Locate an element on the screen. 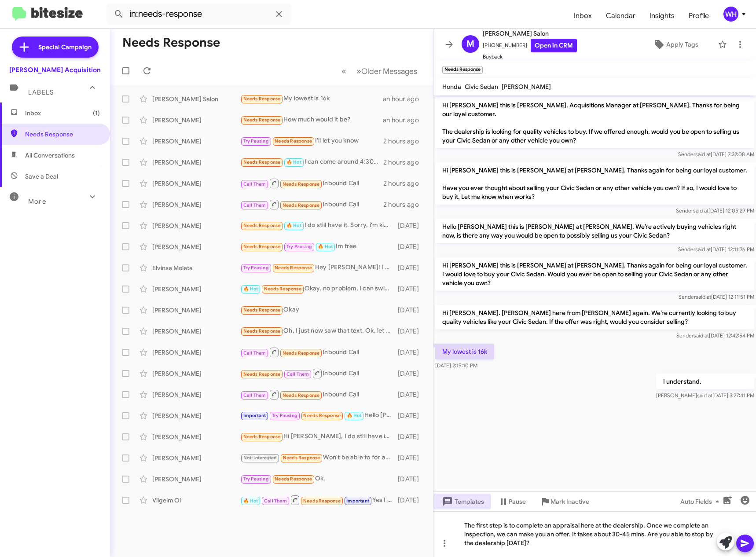 The height and width of the screenshot is (557, 756). input: Search is located at coordinates (199, 14).